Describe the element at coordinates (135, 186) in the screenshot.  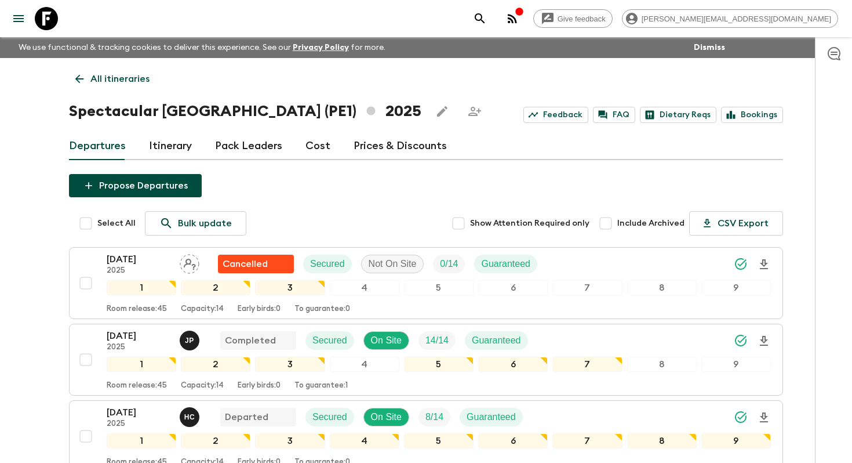
I see `button: Propose Departures` at that location.